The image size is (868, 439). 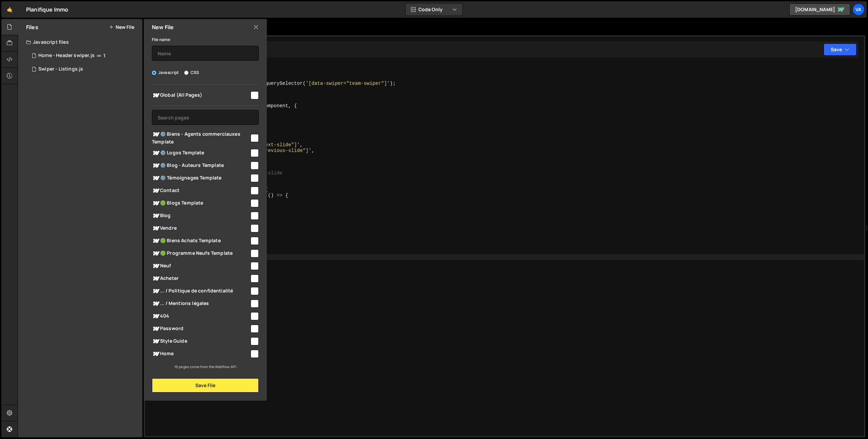 What do you see at coordinates (200, 253) in the screenshot?
I see `span: 🟢 Programme Neufs Template` at bounding box center [200, 253].